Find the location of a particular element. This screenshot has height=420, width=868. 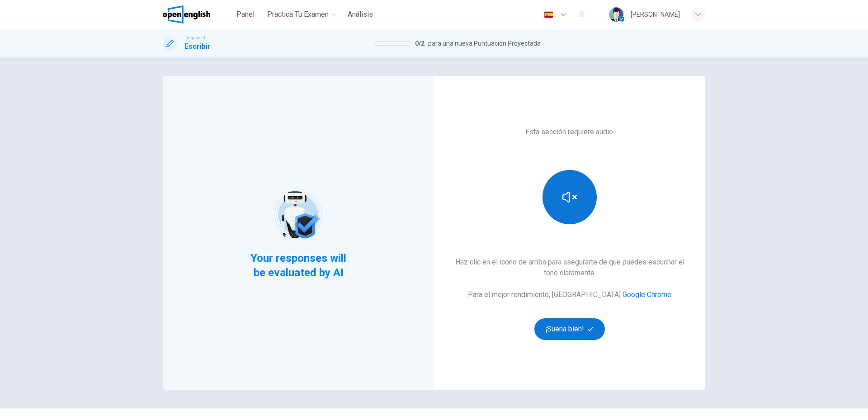

h1: Escribir is located at coordinates (197, 46).